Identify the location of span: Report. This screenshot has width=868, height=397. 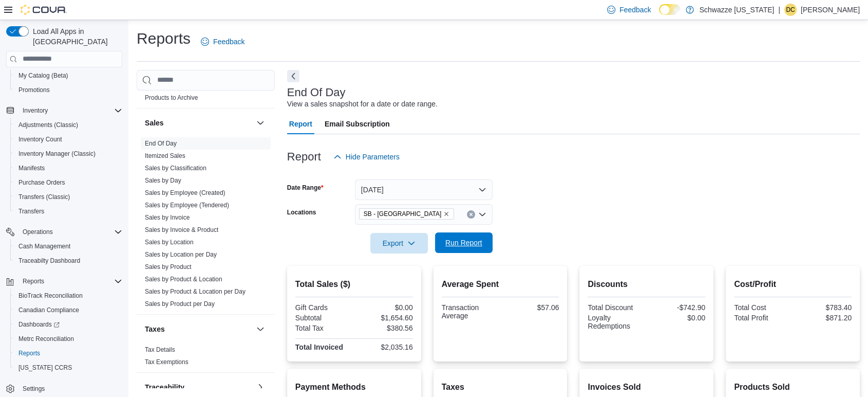
(301, 124).